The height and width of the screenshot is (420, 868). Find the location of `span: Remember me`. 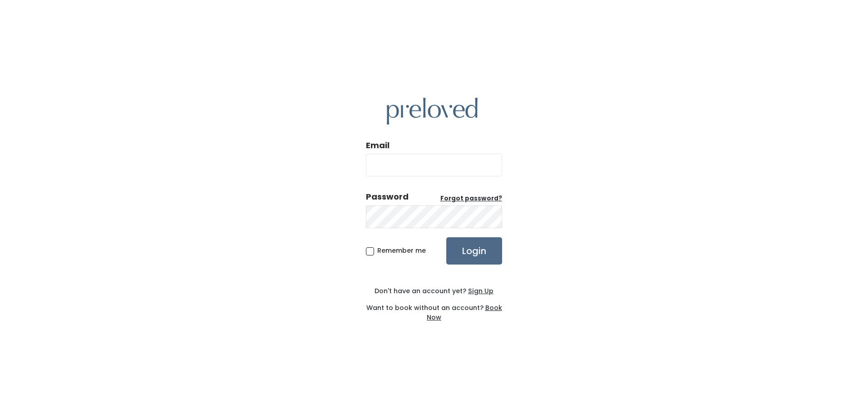

span: Remember me is located at coordinates (401, 250).